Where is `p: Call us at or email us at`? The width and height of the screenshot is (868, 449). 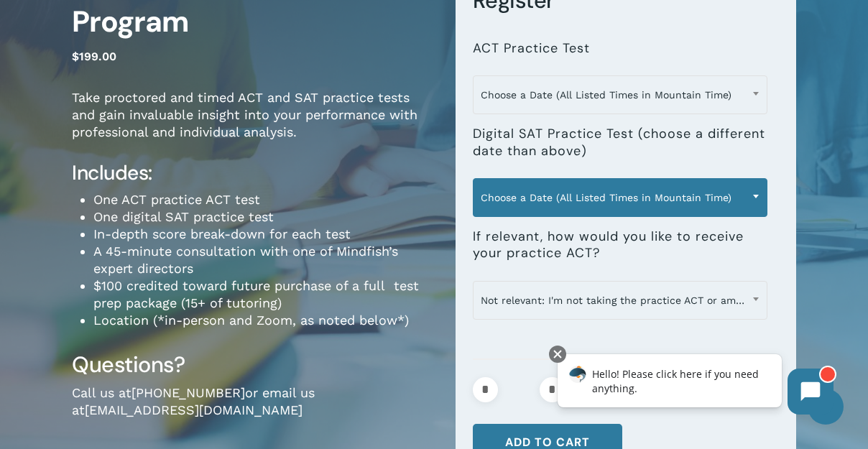 p: Call us at or email us at is located at coordinates (253, 411).